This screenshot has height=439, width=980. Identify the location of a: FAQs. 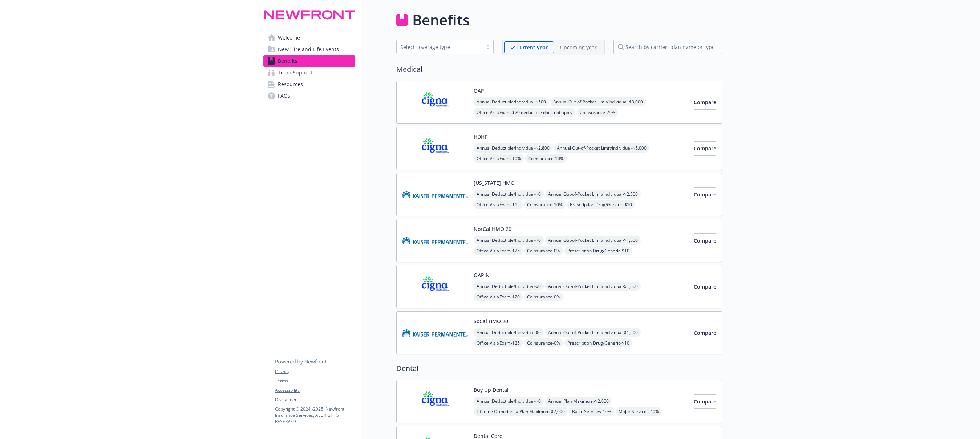
(309, 96).